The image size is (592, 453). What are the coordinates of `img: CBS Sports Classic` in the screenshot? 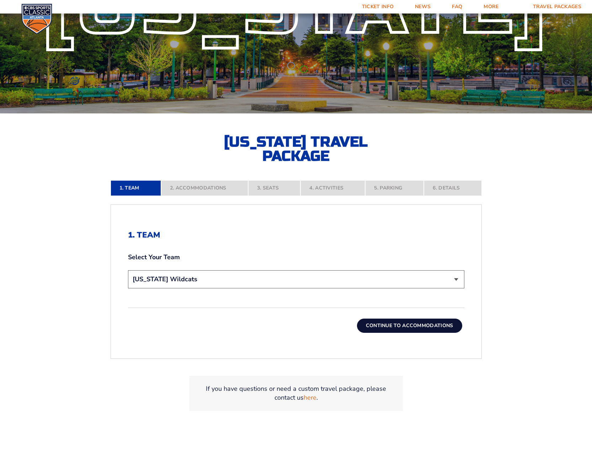 It's located at (37, 19).